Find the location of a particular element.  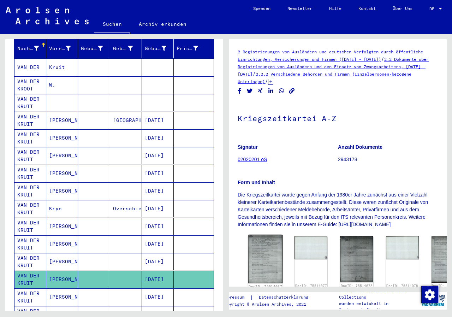

mat-header-cell: Prisoner # is located at coordinates (194, 48).